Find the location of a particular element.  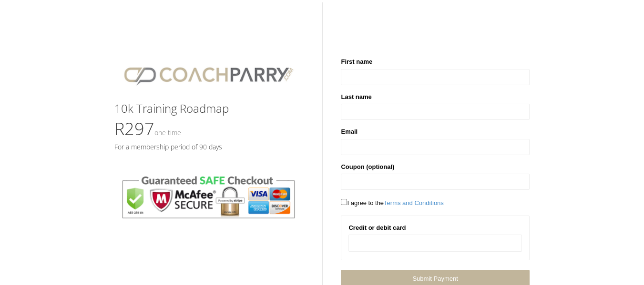

label: Coupon (optional) is located at coordinates (368, 167).